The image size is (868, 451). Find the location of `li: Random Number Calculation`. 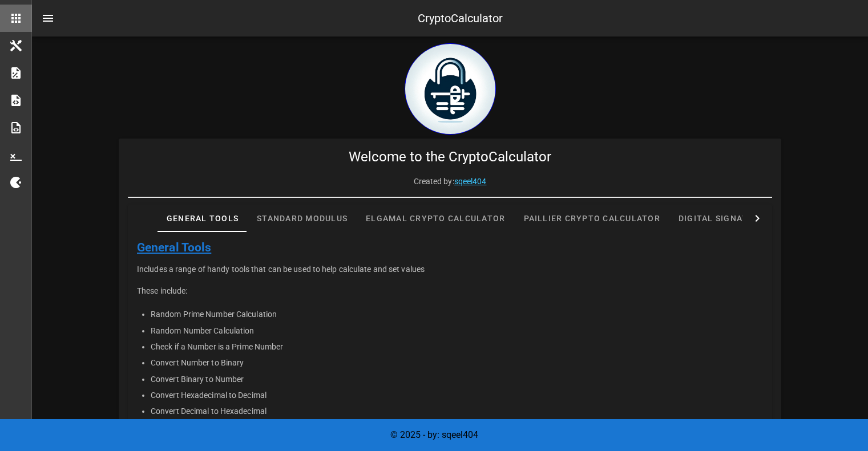

li: Random Number Calculation is located at coordinates (457, 330).